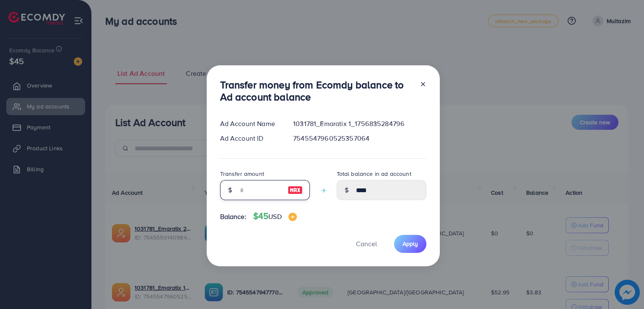 This screenshot has width=644, height=309. Describe the element at coordinates (250, 124) in the screenshot. I see `div: Ad Account Name` at that location.